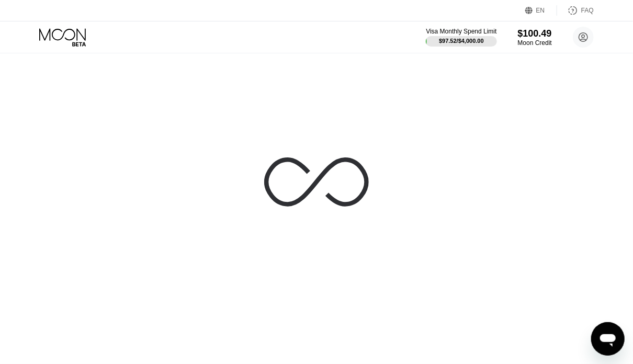 The image size is (633, 364). Describe the element at coordinates (535, 43) in the screenshot. I see `div: Moon Credit` at that location.